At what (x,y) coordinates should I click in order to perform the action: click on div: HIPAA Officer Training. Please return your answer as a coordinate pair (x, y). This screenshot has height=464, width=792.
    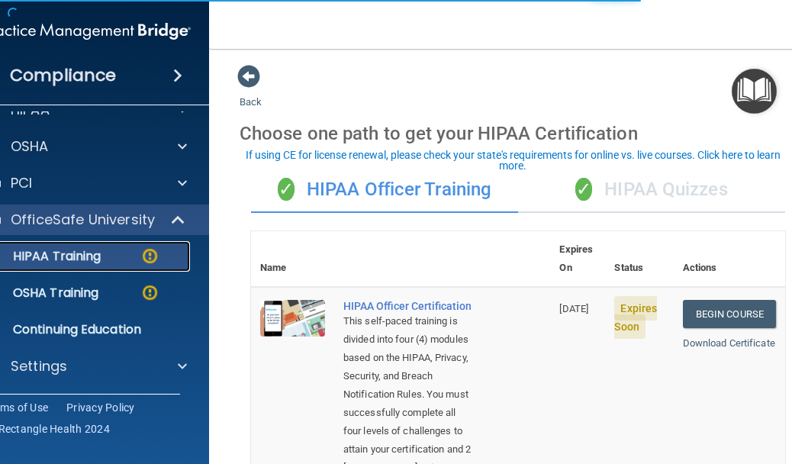
    Looking at the image, I should click on (384, 190).